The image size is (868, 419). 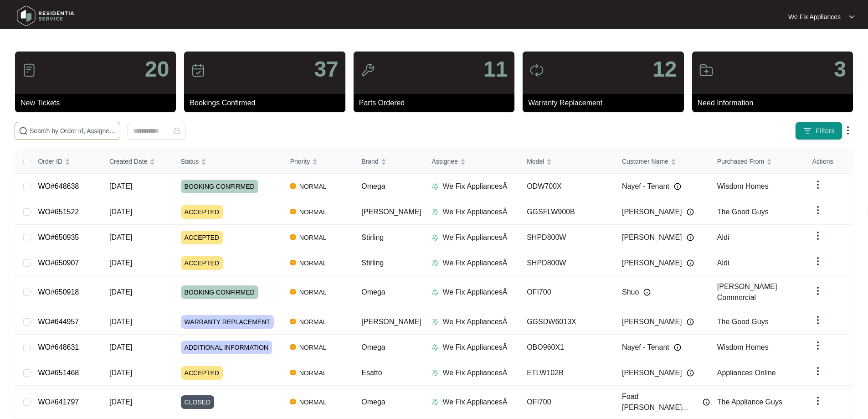 I want to click on p: New Tickets, so click(x=98, y=103).